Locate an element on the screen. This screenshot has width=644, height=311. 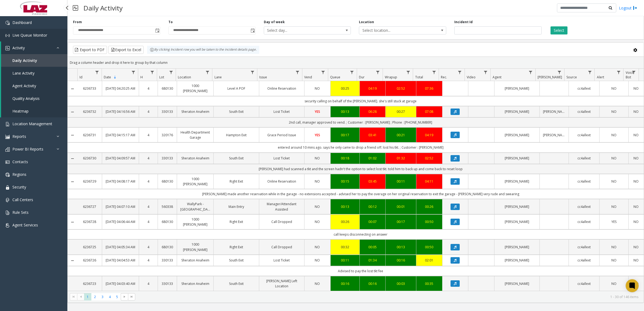
span: Quality Analysis is located at coordinates (26, 98).